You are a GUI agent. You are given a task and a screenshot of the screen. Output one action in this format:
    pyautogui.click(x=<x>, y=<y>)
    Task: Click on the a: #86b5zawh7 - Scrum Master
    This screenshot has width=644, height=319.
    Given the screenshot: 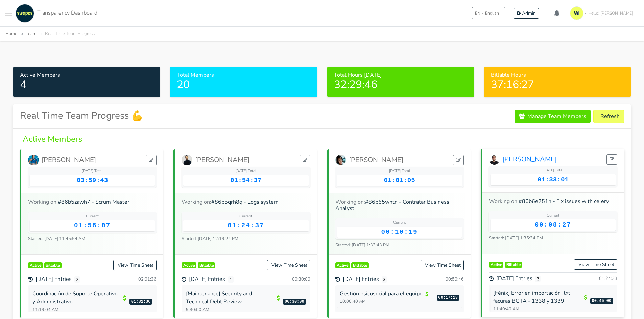 What is the action you would take?
    pyautogui.click(x=94, y=202)
    